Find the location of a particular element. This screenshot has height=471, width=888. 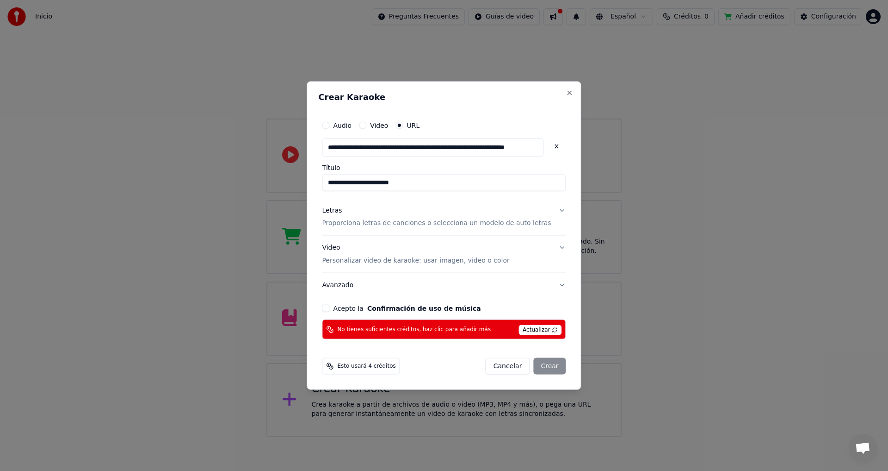

span: Esto usará 4 créditos is located at coordinates (366, 366).